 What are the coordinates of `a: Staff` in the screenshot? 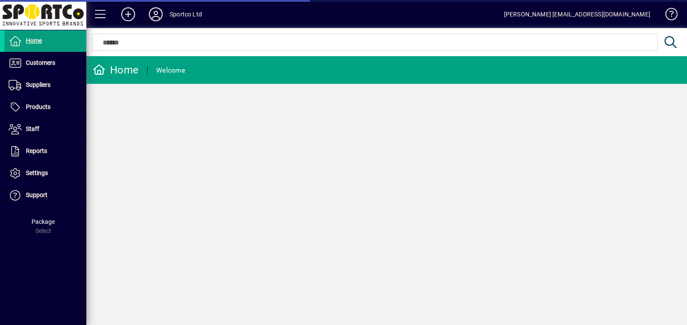 It's located at (45, 129).